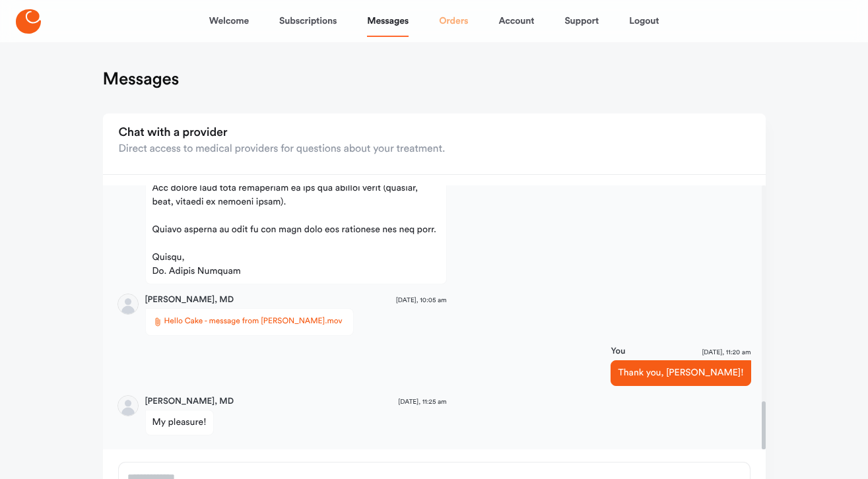 This screenshot has height=479, width=868. I want to click on a: Account, so click(516, 21).